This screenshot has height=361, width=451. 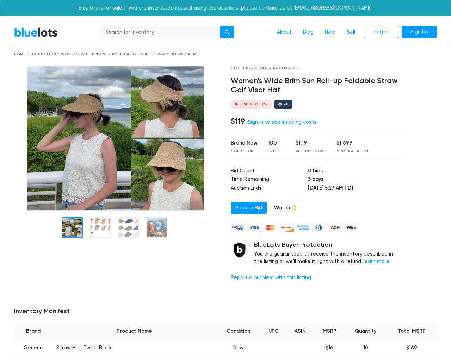 I want to click on img: wire-908396882fe19aaaffefbd8e17b12f2f29708bd78693273c0e28e3a24408487f.png, so click(x=351, y=227).